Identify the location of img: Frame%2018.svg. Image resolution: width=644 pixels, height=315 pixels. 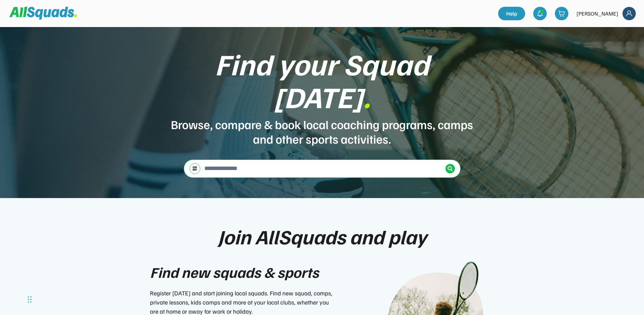
(629, 13).